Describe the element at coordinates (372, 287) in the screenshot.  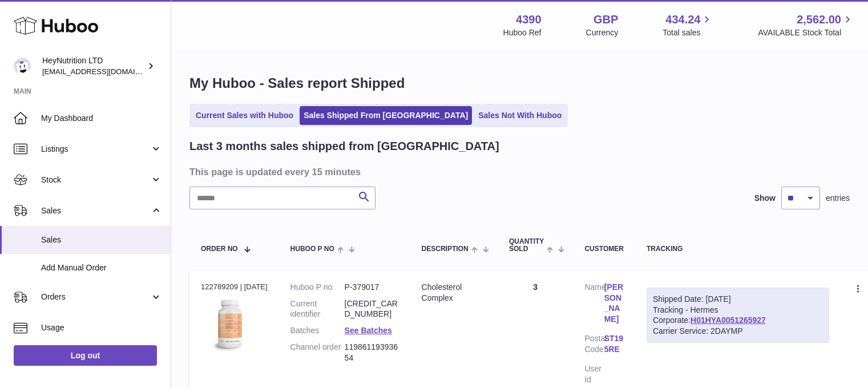
I see `dd: P-379017` at that location.